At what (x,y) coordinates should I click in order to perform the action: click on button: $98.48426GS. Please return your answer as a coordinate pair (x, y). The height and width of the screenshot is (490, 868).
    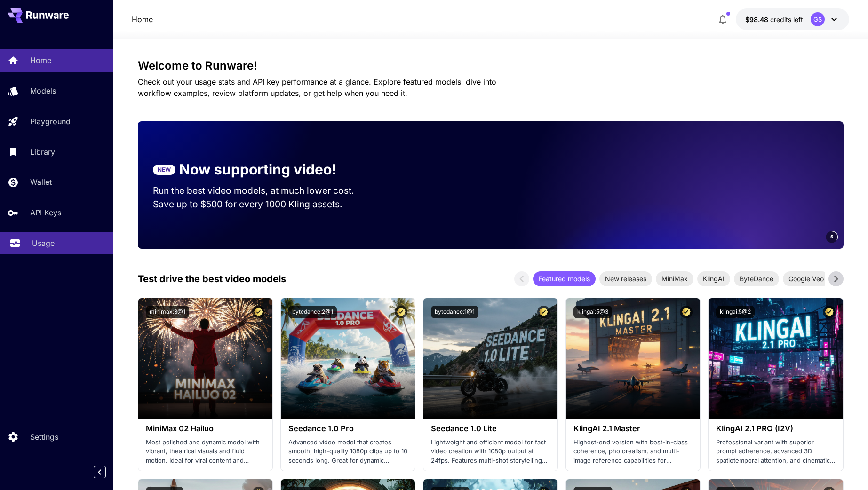
    Looking at the image, I should click on (792, 19).